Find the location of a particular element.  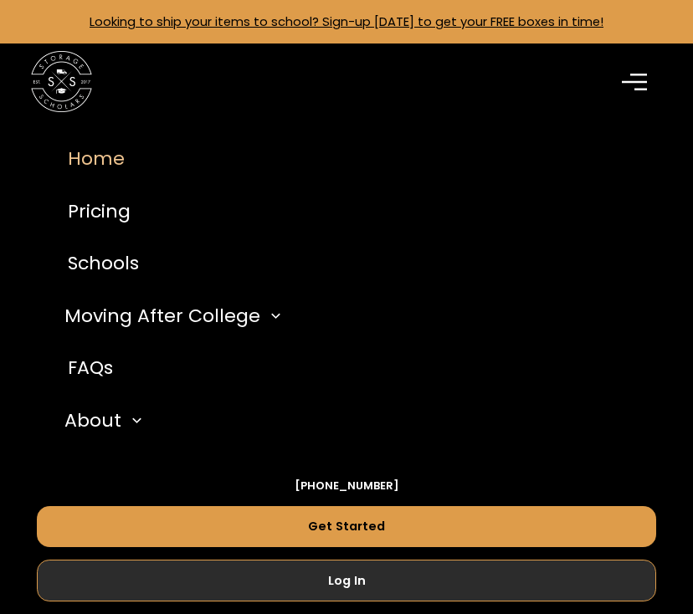

a: Home is located at coordinates (347, 158).